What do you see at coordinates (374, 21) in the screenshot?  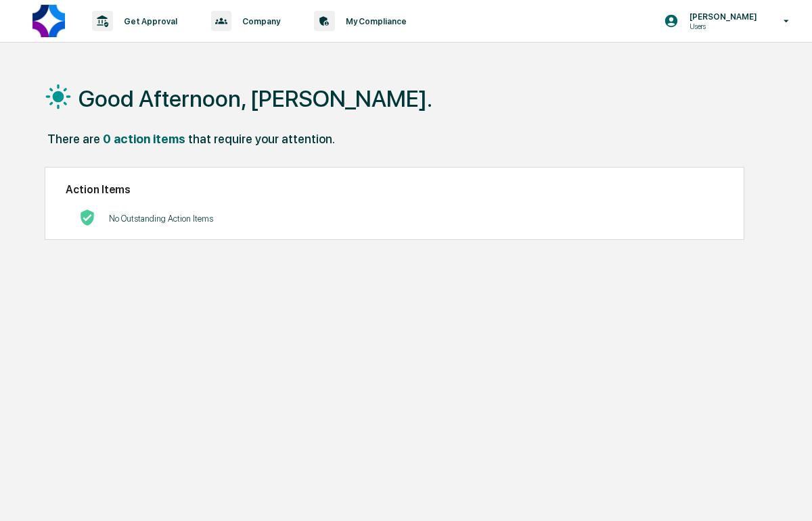 I see `p: My Compliance` at bounding box center [374, 21].